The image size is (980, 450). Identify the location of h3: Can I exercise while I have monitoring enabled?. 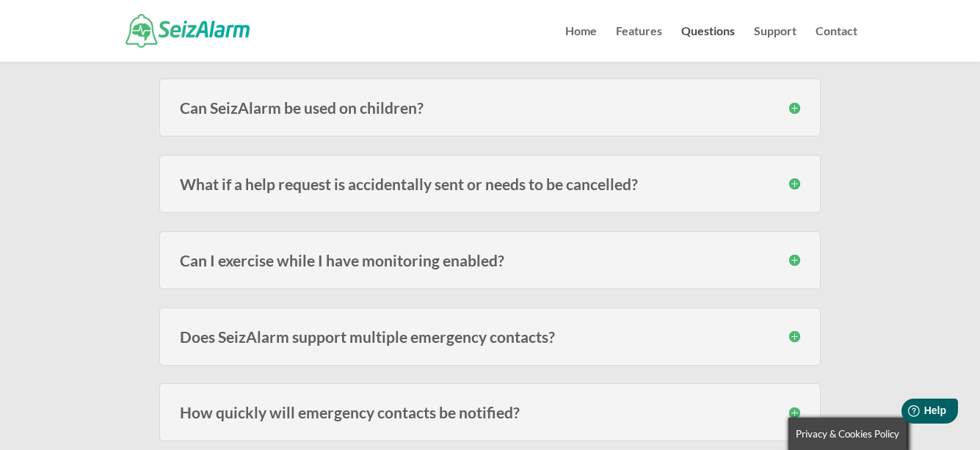
(490, 260).